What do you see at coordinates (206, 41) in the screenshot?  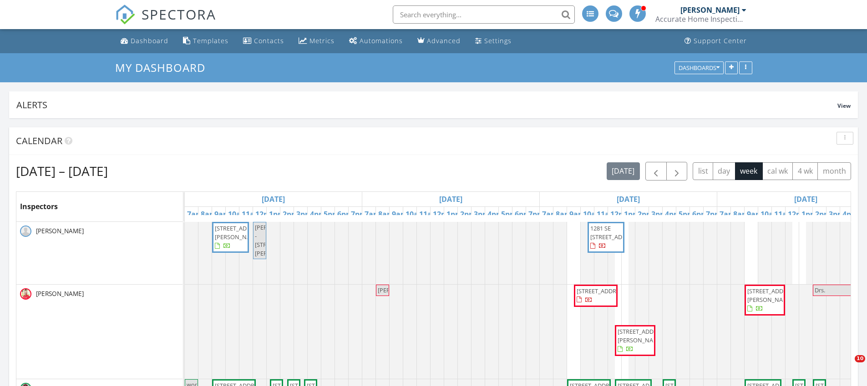 I see `a: Templates` at bounding box center [206, 41].